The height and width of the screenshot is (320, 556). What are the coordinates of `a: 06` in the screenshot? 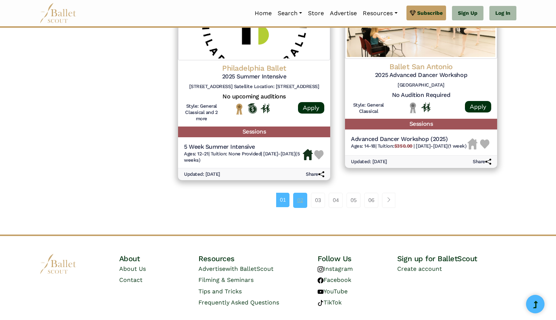 It's located at (371, 200).